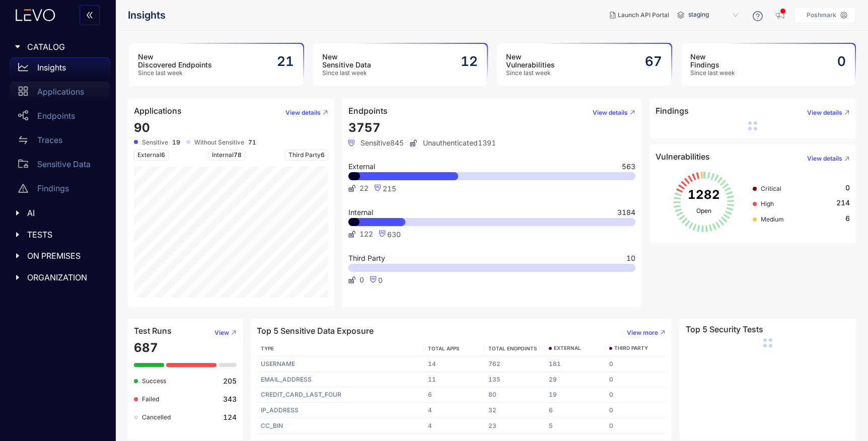  I want to click on span: TESTS, so click(65, 235).